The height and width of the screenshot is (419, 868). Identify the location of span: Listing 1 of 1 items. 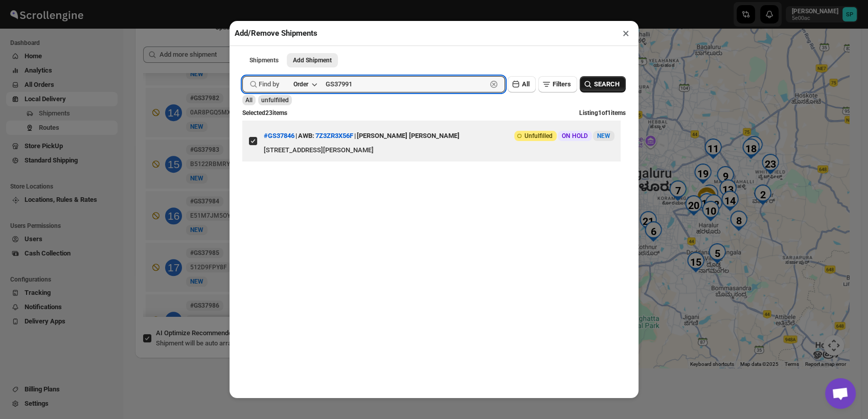
(602, 113).